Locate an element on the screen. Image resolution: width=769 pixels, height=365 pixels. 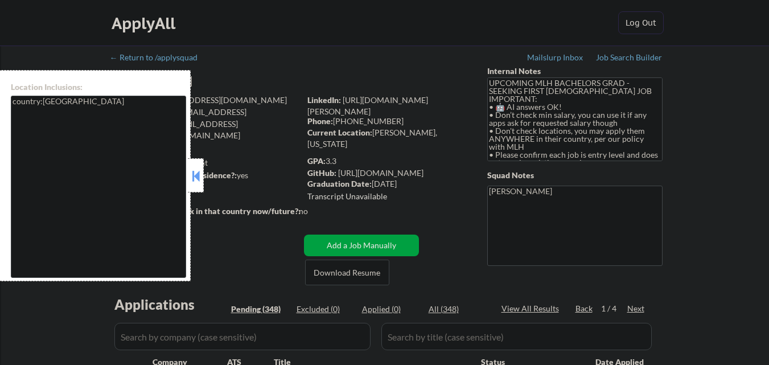
strong: Phone: is located at coordinates (320, 121).